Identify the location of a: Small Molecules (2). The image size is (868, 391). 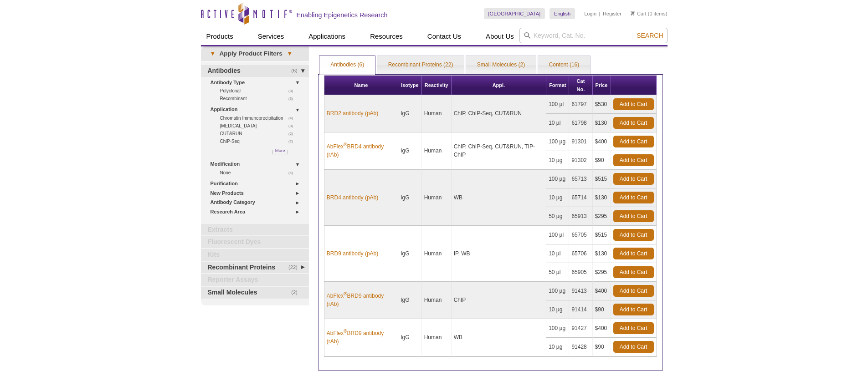
(500, 65).